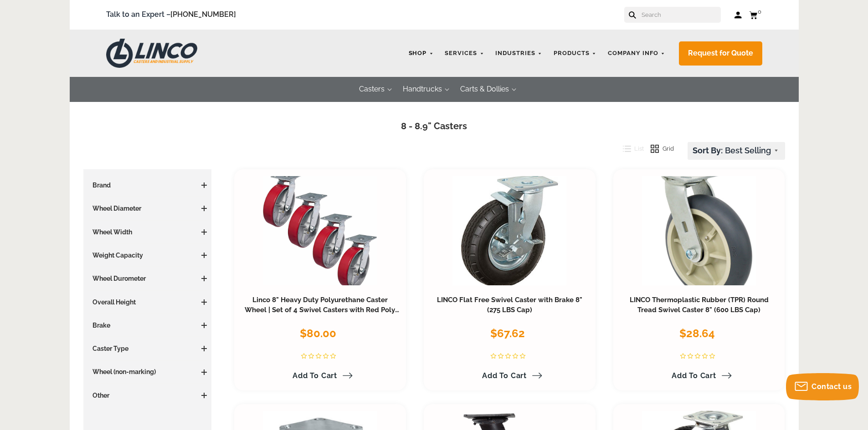 This screenshot has height=430, width=868. Describe the element at coordinates (148, 349) in the screenshot. I see `h3: Caster Type` at that location.